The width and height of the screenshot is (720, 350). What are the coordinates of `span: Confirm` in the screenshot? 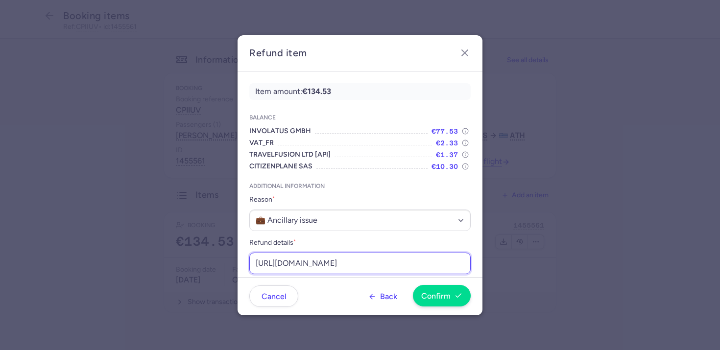 It's located at (436, 296).